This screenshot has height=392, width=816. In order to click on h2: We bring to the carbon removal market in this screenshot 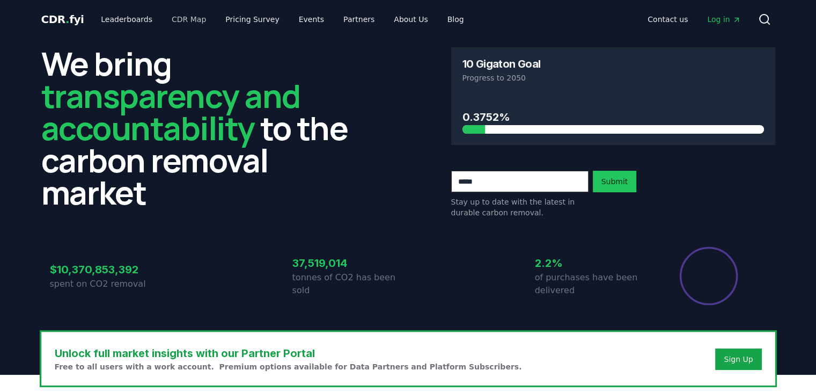, I will do `click(203, 128)`.